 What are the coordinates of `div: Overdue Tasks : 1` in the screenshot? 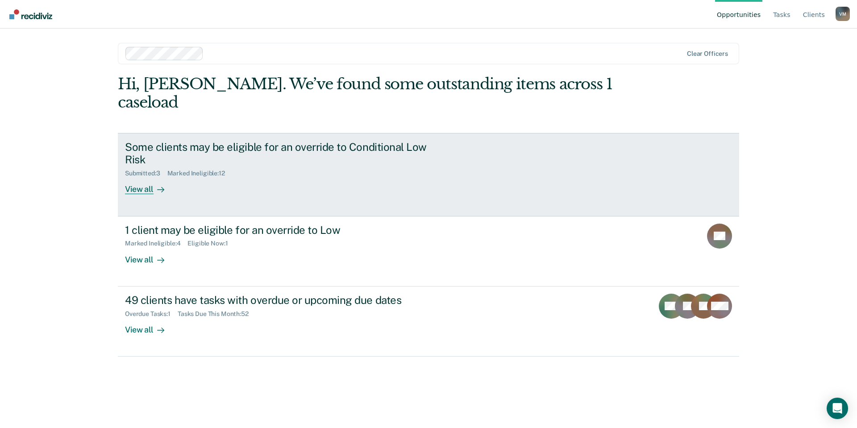 It's located at (151, 314).